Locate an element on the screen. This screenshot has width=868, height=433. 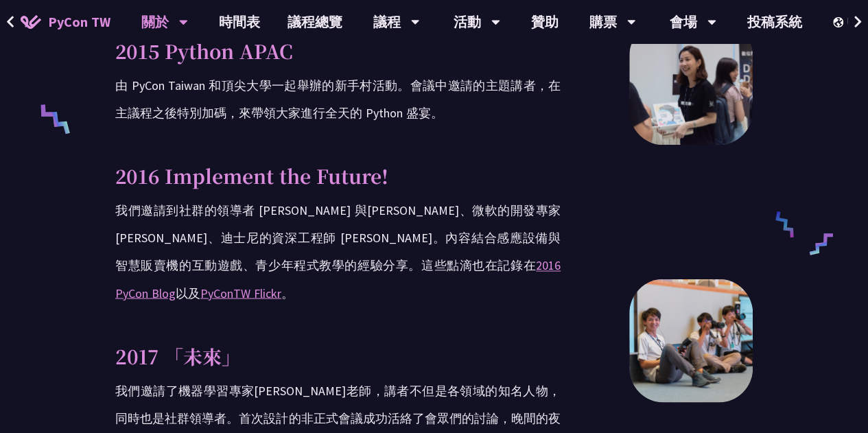
p: 2015 Python APAC is located at coordinates (338, 51).